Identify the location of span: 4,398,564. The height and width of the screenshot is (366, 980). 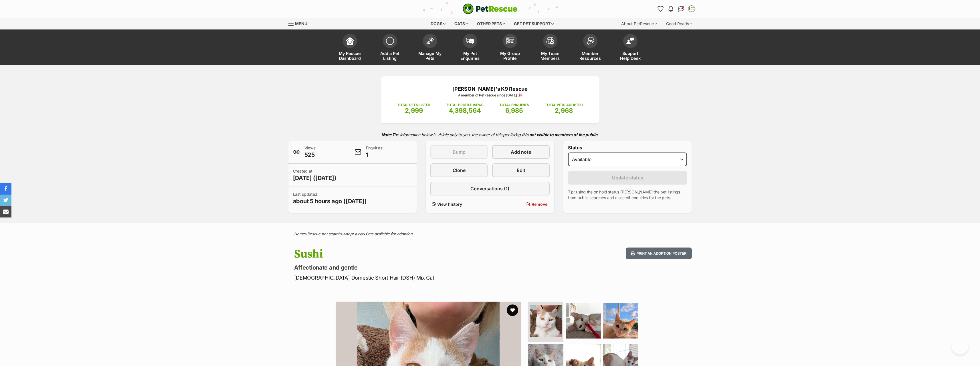
(465, 110).